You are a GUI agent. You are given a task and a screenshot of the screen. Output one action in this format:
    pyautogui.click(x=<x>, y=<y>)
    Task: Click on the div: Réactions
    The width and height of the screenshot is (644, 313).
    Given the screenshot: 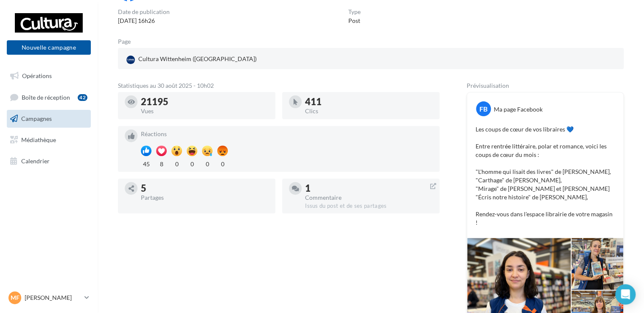 What is the action you would take?
    pyautogui.click(x=287, y=134)
    